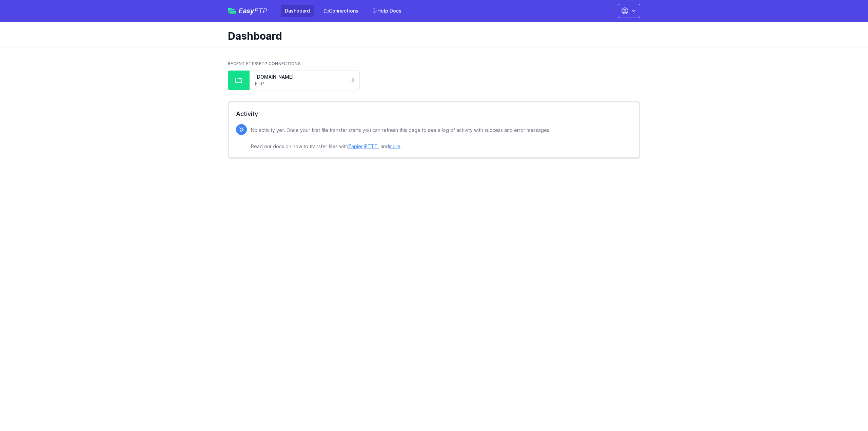 The image size is (868, 431). I want to click on a: EasyFTP, so click(248, 11).